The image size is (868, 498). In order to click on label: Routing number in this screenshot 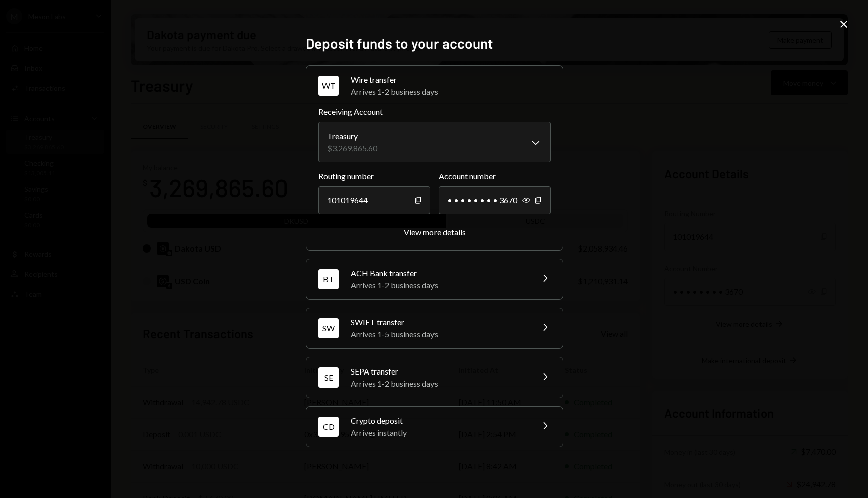, I will do `click(374, 176)`.